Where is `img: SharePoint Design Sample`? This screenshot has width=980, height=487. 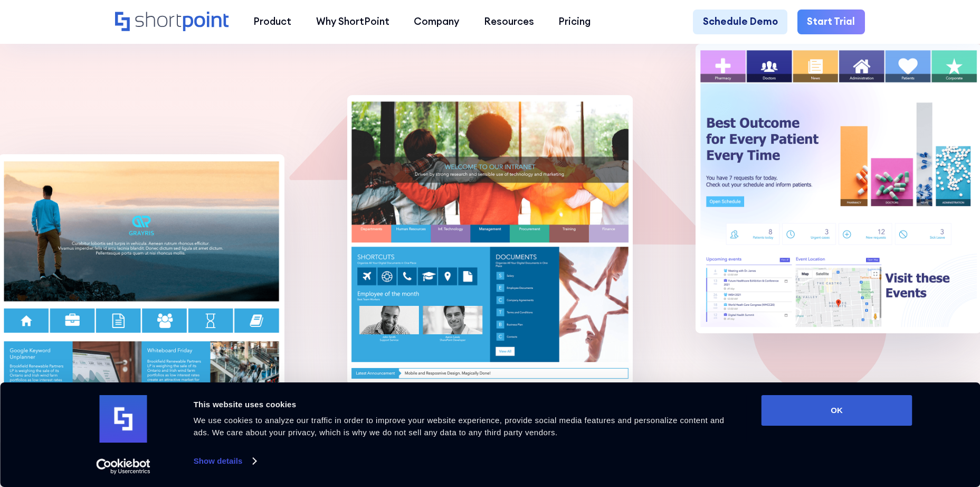
img: SharePoint Design Sample is located at coordinates (490, 240).